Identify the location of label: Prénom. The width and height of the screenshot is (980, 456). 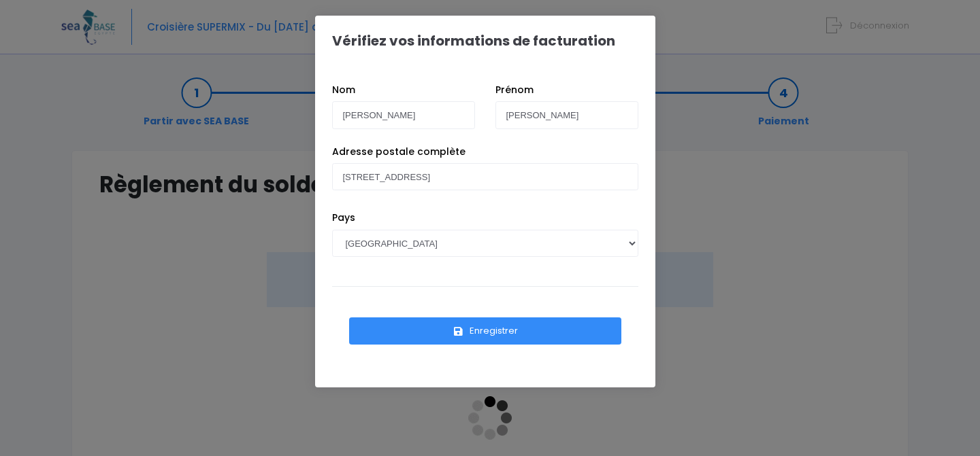
(514, 90).